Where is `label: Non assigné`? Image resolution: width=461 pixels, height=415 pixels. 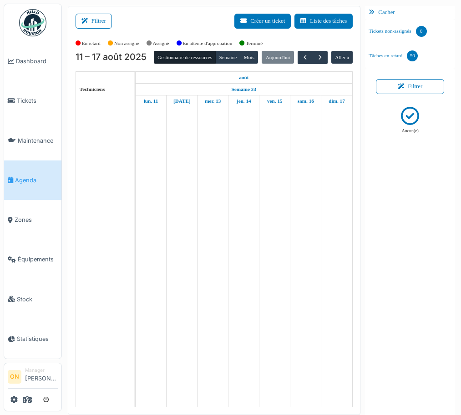
label: Non assigné is located at coordinates (126, 43).